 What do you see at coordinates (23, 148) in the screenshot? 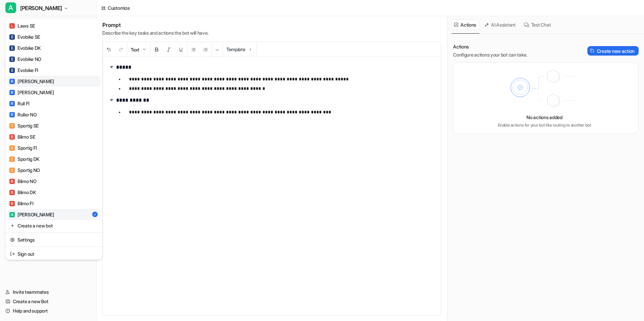
I see `div: Sportig FI` at bounding box center [23, 148].